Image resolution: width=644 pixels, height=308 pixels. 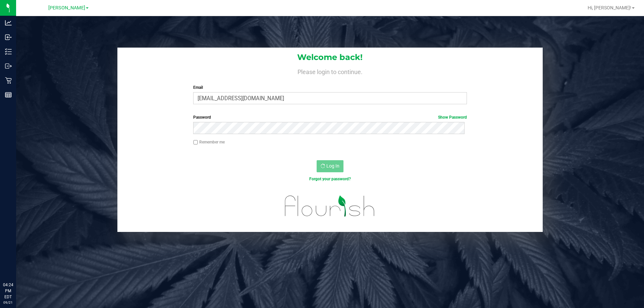 What do you see at coordinates (330, 179) in the screenshot?
I see `a: Forgot your password?` at bounding box center [330, 179].